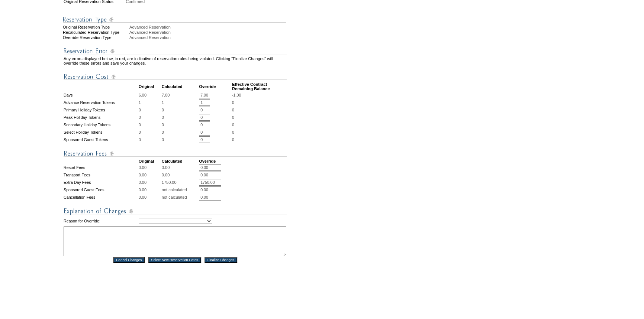 The image size is (644, 319). Describe the element at coordinates (129, 260) in the screenshot. I see `input: Cancel Changes` at that location.